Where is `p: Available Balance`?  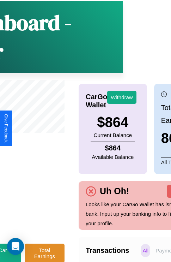
p: Available Balance is located at coordinates (113, 157).